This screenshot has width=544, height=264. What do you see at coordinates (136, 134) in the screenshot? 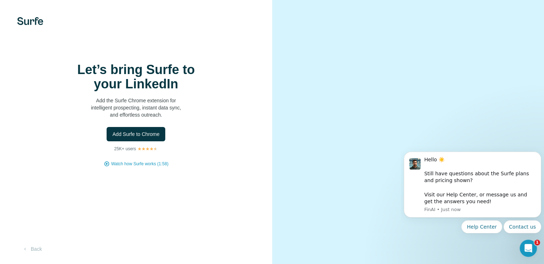
I see `button: Add Surfe to Chrome` at bounding box center [136, 134].